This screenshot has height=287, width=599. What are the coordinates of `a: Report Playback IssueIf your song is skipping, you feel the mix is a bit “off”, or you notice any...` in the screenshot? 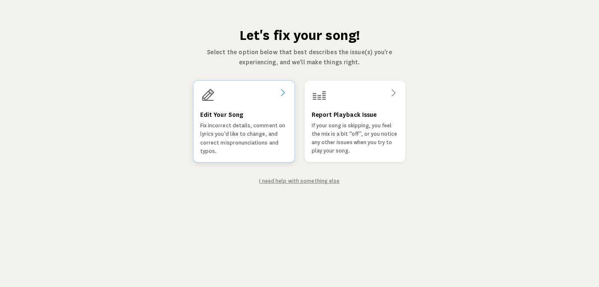 It's located at (355, 121).